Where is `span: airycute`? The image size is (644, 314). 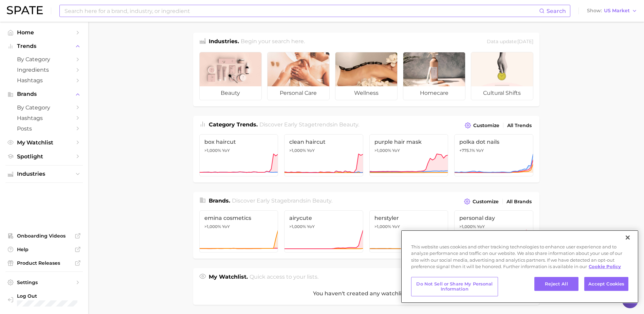 span: airycute is located at coordinates (323, 218).